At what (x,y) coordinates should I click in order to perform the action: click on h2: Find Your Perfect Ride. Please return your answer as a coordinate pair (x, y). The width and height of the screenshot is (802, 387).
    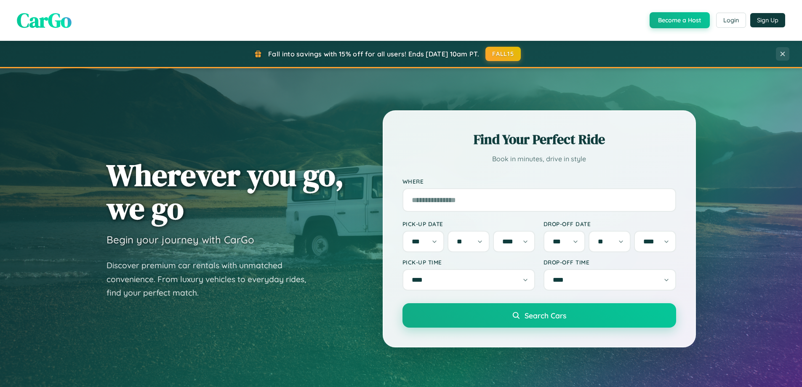
    Looking at the image, I should click on (540, 139).